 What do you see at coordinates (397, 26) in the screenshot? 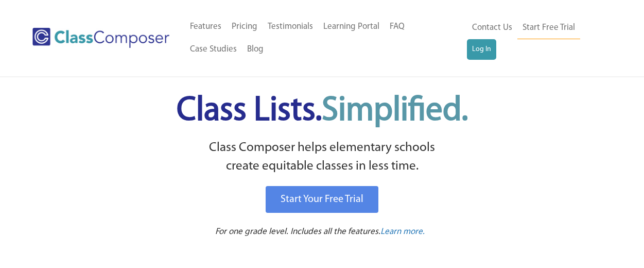
I see `a: FAQ` at bounding box center [397, 26].